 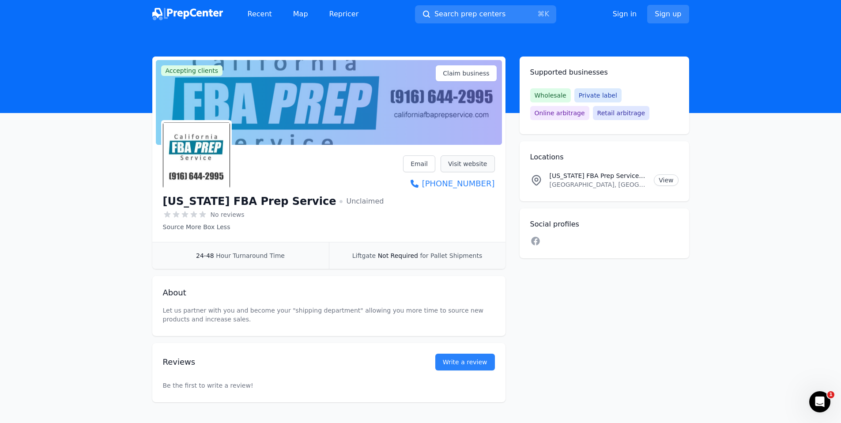 What do you see at coordinates (466, 73) in the screenshot?
I see `a: Claim business` at bounding box center [466, 73].